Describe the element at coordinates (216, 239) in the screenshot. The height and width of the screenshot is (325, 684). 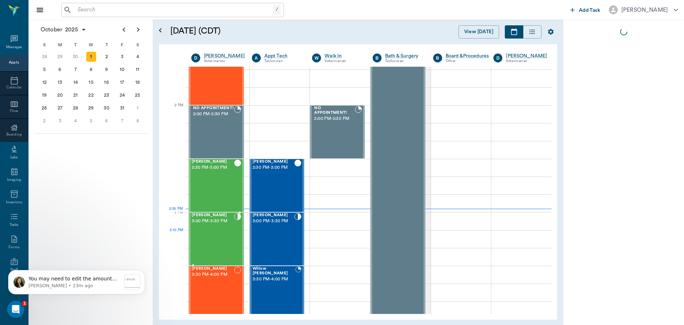
I see `div: CHECKED_IN, 3:00 PM - 3:30 PM` at that location.